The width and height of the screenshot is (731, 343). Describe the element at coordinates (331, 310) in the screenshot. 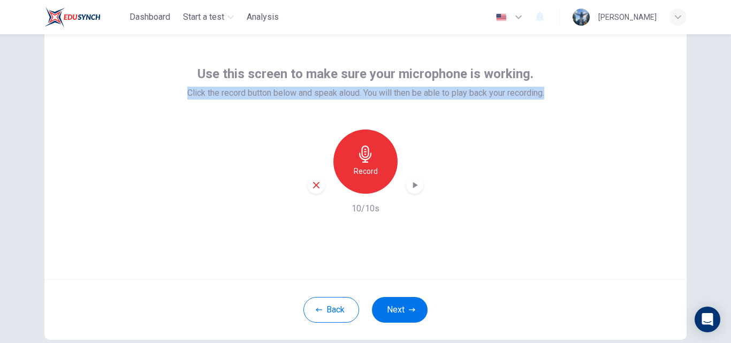

I see `button: Back` at that location.